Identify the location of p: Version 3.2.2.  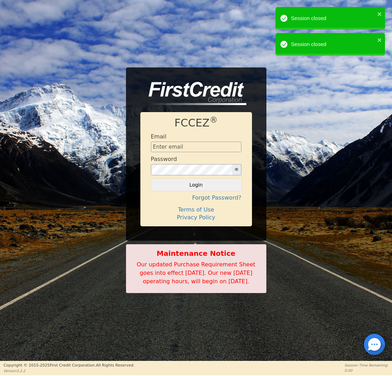
(69, 370).